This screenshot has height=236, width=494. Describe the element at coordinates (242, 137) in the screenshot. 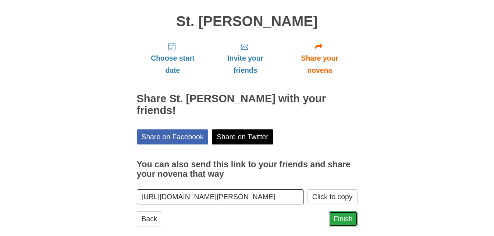

I see `a: Share on Twitter` at that location.